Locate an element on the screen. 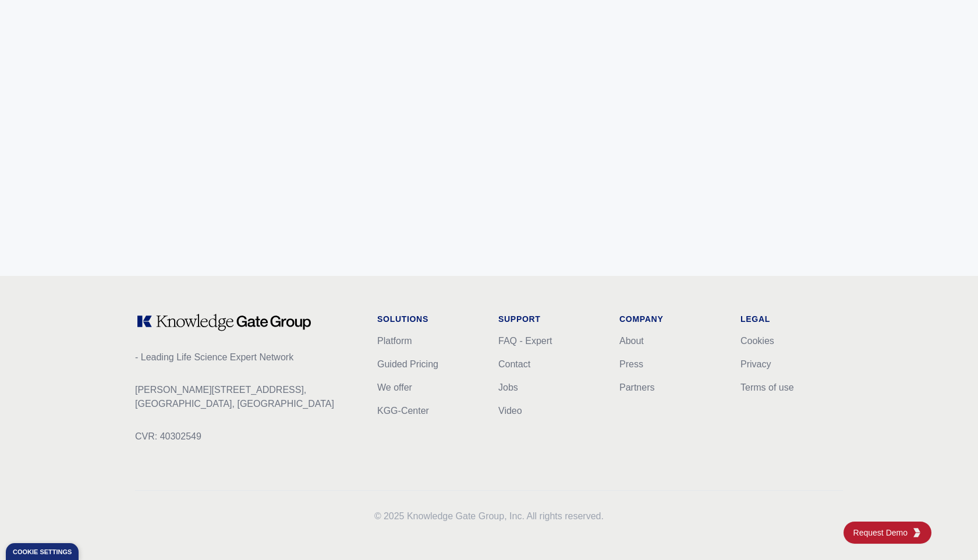 The height and width of the screenshot is (560, 978). a: Platform is located at coordinates (395, 341).